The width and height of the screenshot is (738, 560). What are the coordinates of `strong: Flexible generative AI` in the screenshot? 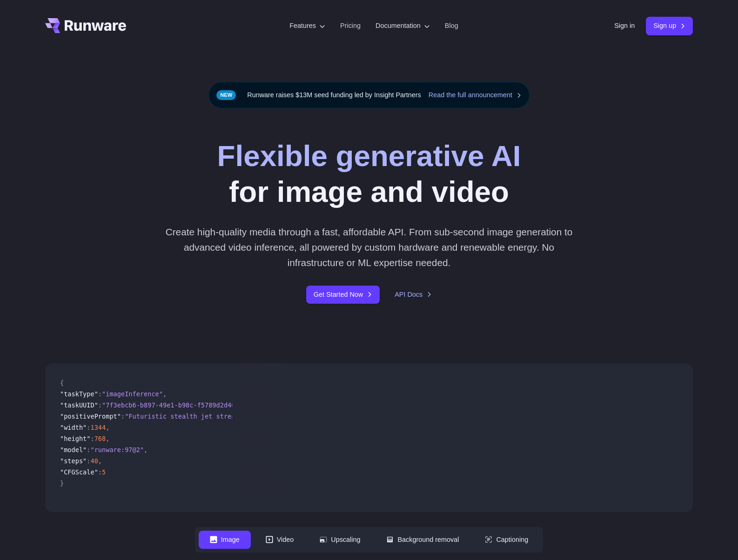 It's located at (369, 156).